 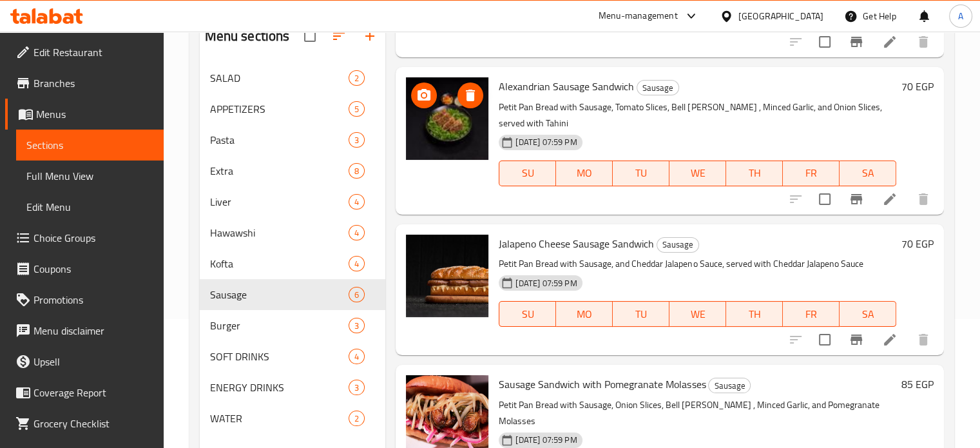 What do you see at coordinates (447, 119) in the screenshot?
I see `img: Alexandrian Sausage Sandwich` at bounding box center [447, 119].